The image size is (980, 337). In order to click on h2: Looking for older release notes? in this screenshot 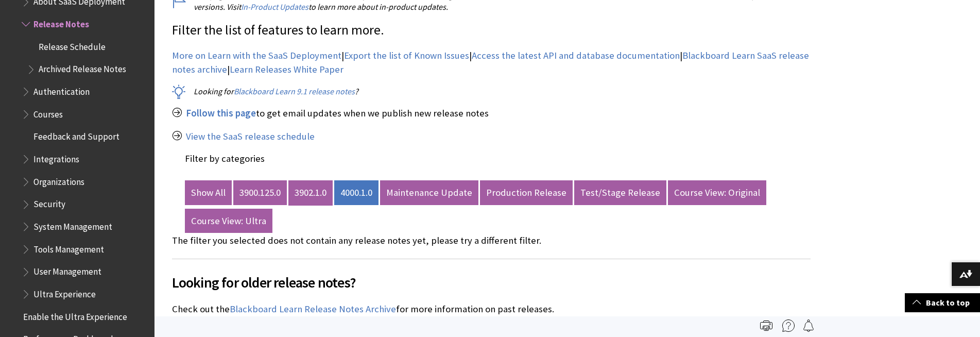, I will do `click(491, 276)`.